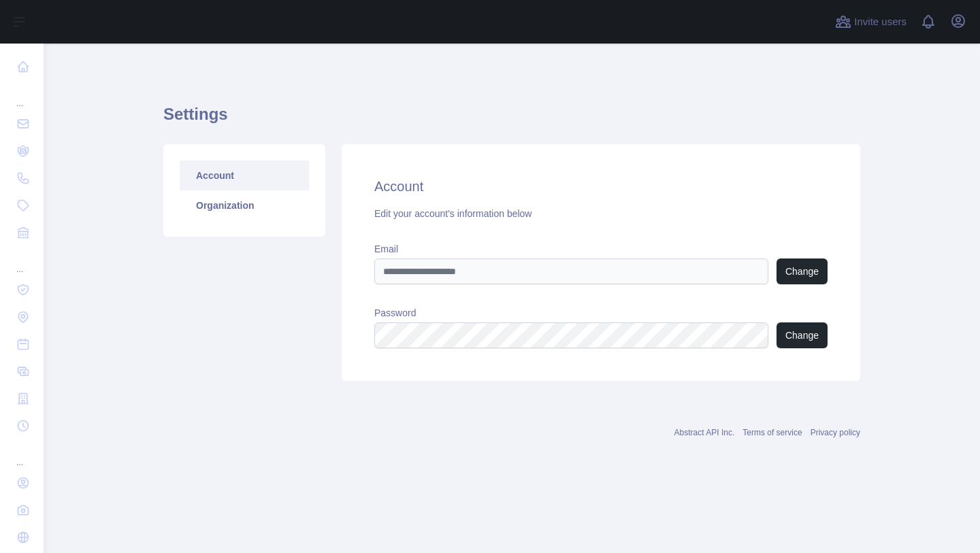  I want to click on h1: Settings, so click(512, 120).